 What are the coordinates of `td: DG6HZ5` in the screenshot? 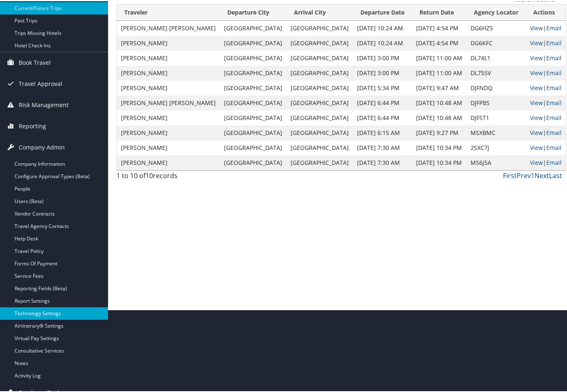 It's located at (496, 27).